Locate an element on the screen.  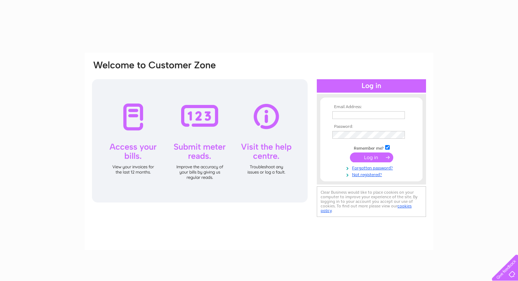
a: Not registered? is located at coordinates (372, 174).